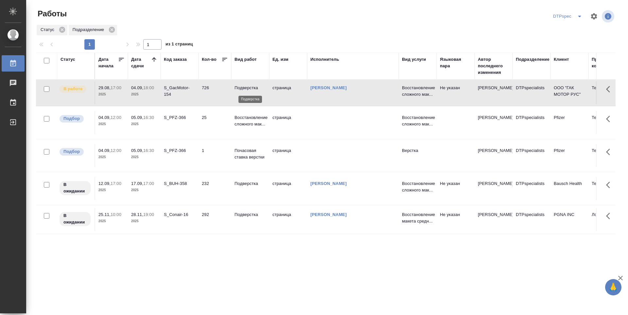  I want to click on div: Языковая пара, so click(455, 63).